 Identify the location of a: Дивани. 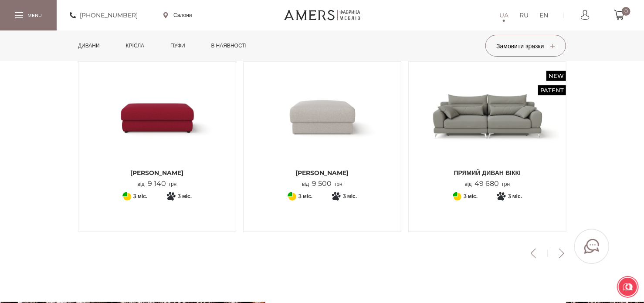
(89, 46).